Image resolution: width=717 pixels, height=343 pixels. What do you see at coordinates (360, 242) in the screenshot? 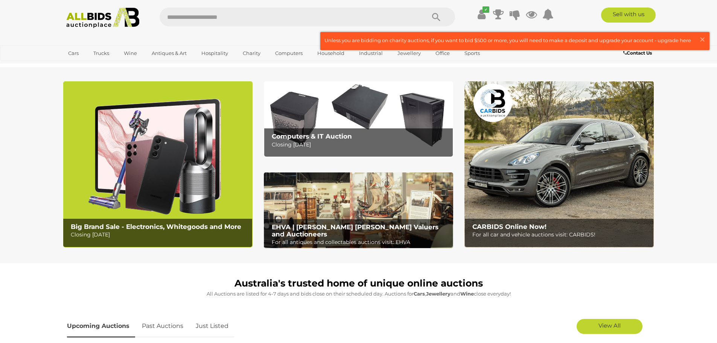
I see `p: For all antiques and collectables auctions visit: EHVA` at bounding box center [360, 242].